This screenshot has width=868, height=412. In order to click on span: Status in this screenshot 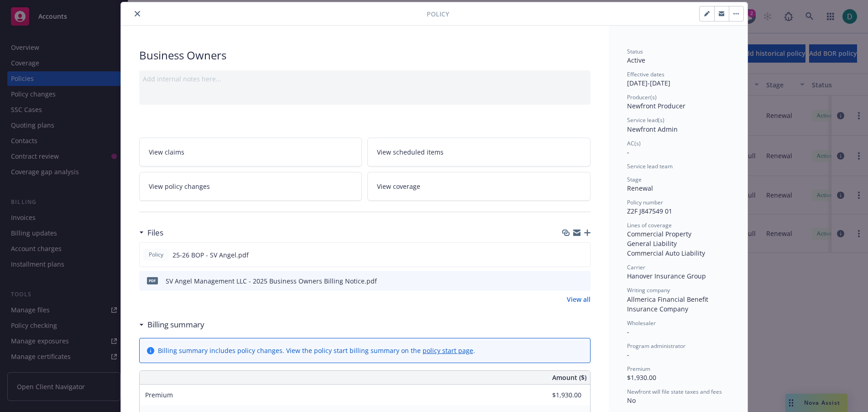, I will do `click(635, 51)`.